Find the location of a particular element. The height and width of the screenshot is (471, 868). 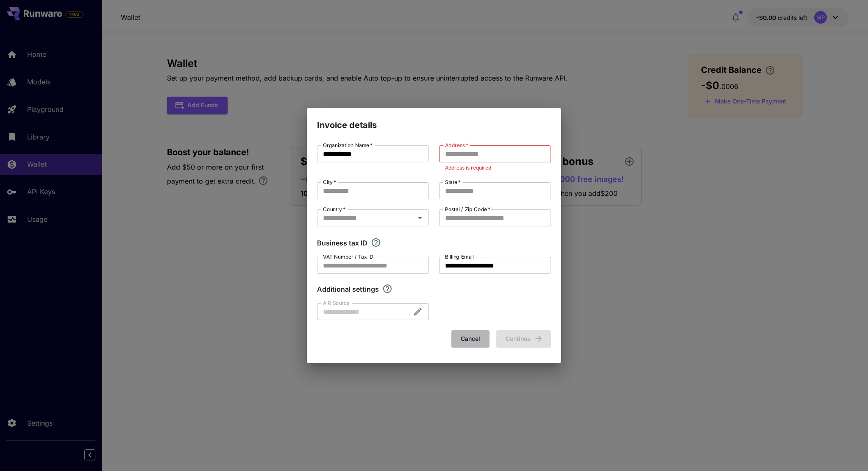

button: Open is located at coordinates (420, 218).